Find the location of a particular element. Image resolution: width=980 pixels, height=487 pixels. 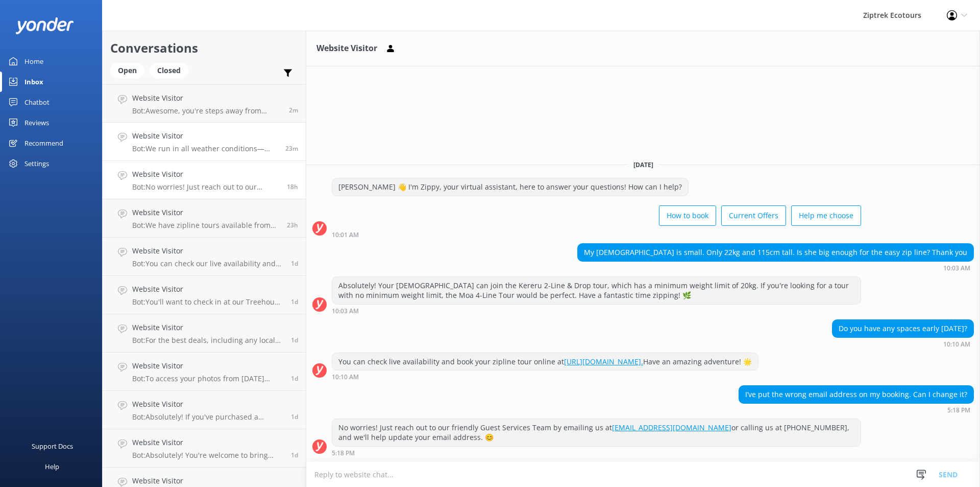

a: Website VisitorBot:No worries! Just reach out to our friendly Guest Services Team by emailing us ... is located at coordinates (204, 180).